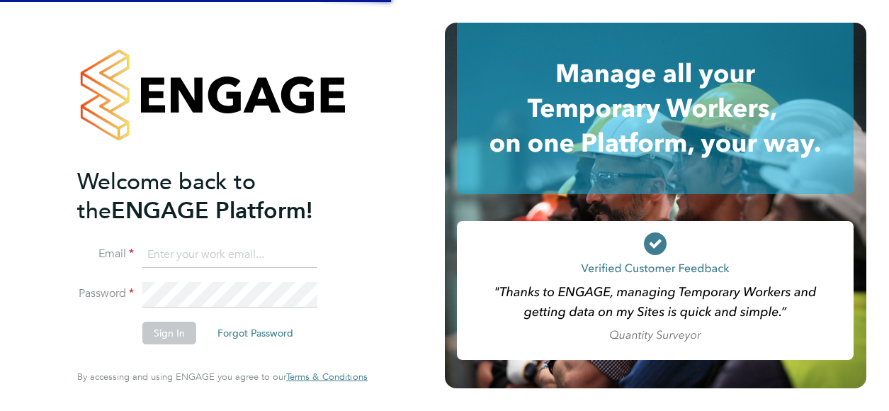 This screenshot has width=889, height=411. Describe the element at coordinates (106, 254) in the screenshot. I see `label: Email` at that location.